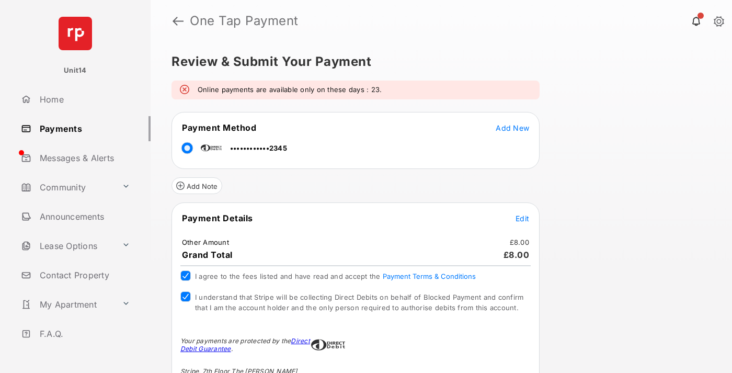  Describe the element at coordinates (359, 302) in the screenshot. I see `span: I understand that Stripe will be collecting Direct Debits on behalf of Blocked Payment and confir...` at that location.